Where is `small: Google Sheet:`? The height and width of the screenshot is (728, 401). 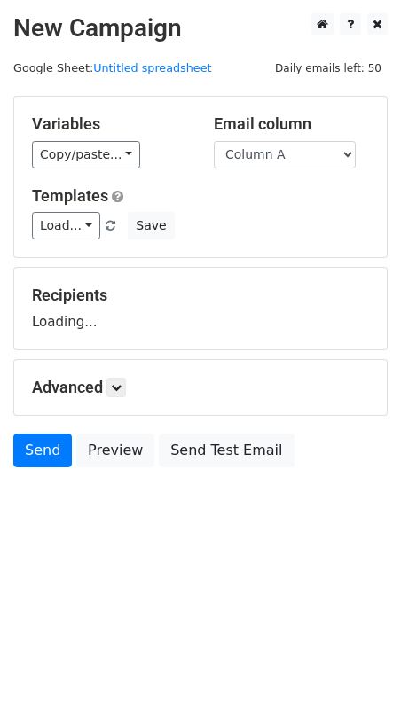 small: Google Sheet: is located at coordinates (113, 67).